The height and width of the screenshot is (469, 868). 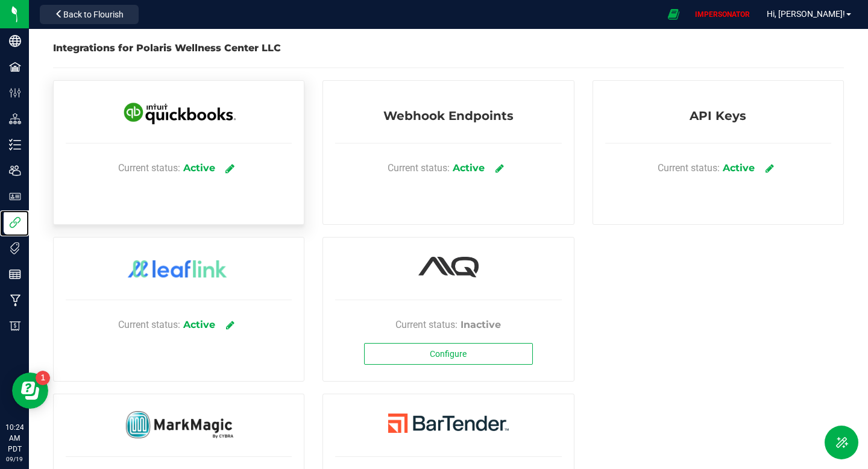 What do you see at coordinates (15, 459) in the screenshot?
I see `p: 09/19` at bounding box center [15, 459].